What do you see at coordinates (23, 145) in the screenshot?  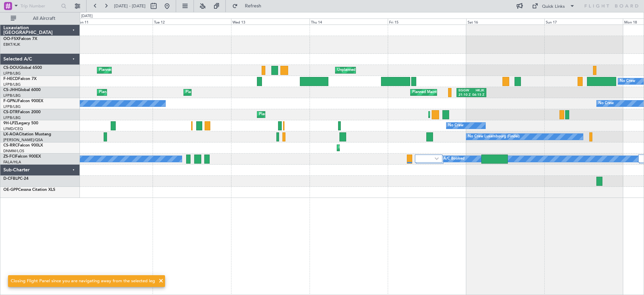 I see `a: CS-RRCFalcon 900LX` at bounding box center [23, 145].